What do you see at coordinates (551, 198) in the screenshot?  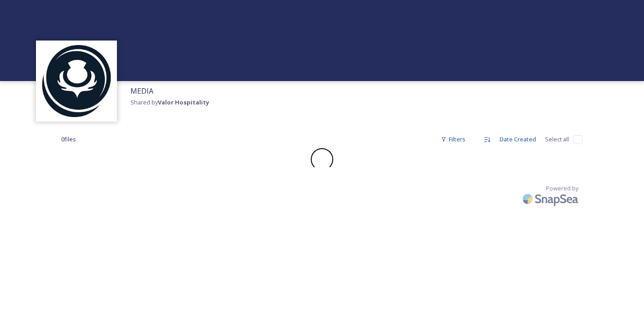 I see `img: SnapSea Logo` at bounding box center [551, 198].